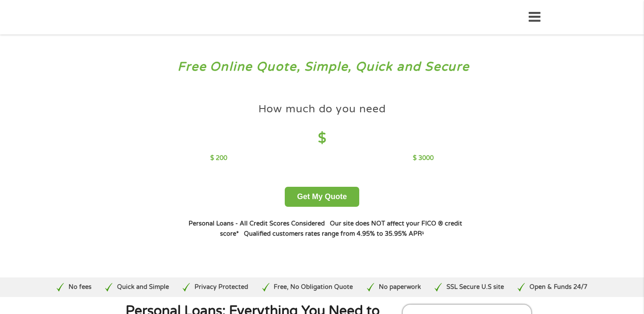 This screenshot has height=314, width=644. Describe the element at coordinates (475, 287) in the screenshot. I see `p: SSL Secure U.S site` at that location.